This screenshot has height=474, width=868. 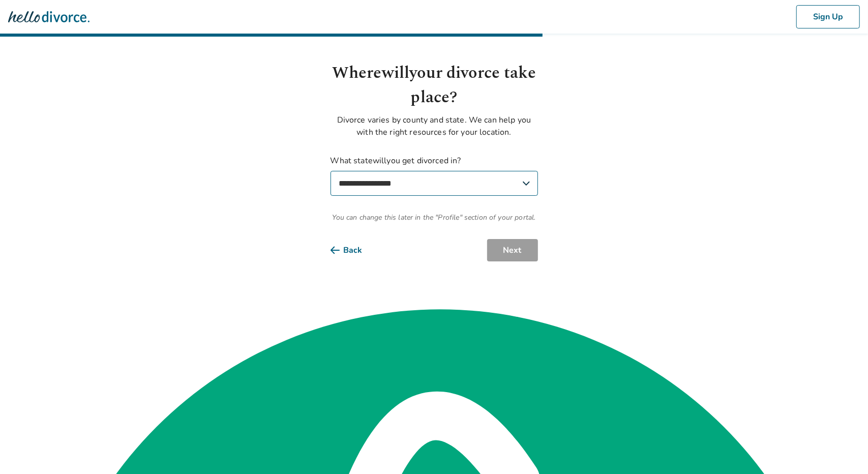 What do you see at coordinates (355, 250) in the screenshot?
I see `button: Back` at bounding box center [355, 250].